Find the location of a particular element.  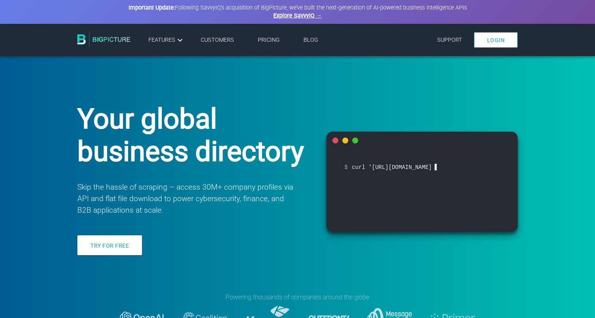

a: Features is located at coordinates (167, 40).